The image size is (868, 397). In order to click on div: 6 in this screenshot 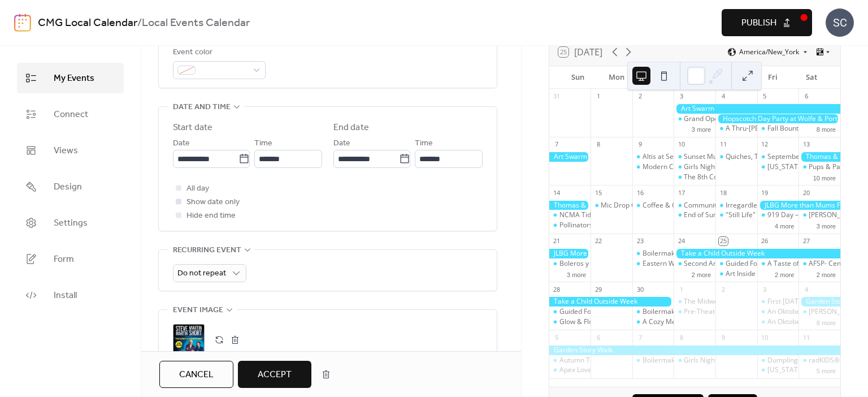, I will do `click(598, 337)`.